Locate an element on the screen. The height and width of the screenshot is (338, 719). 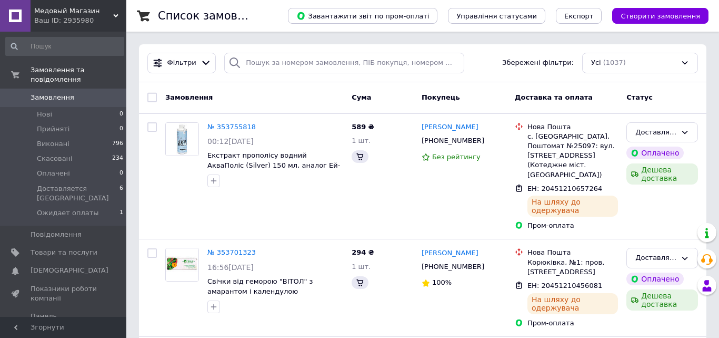
span: Ожидает оплаты is located at coordinates (68, 213).